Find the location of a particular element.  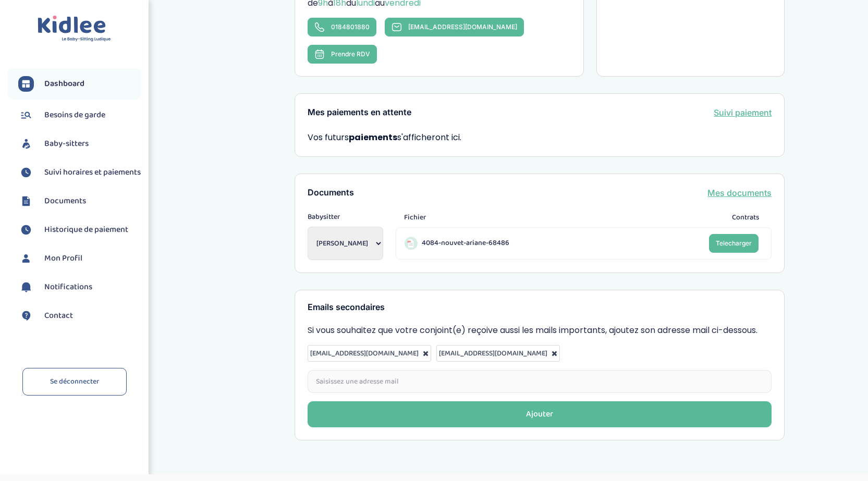

img: contact.svg is located at coordinates (26, 316).